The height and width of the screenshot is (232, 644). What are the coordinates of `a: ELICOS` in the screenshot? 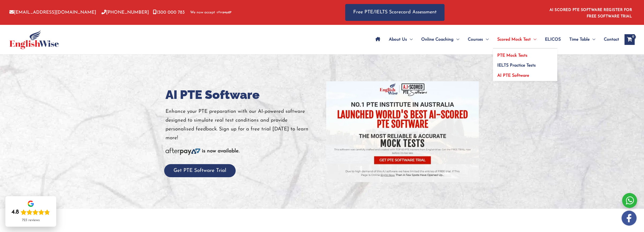 It's located at (553, 40).